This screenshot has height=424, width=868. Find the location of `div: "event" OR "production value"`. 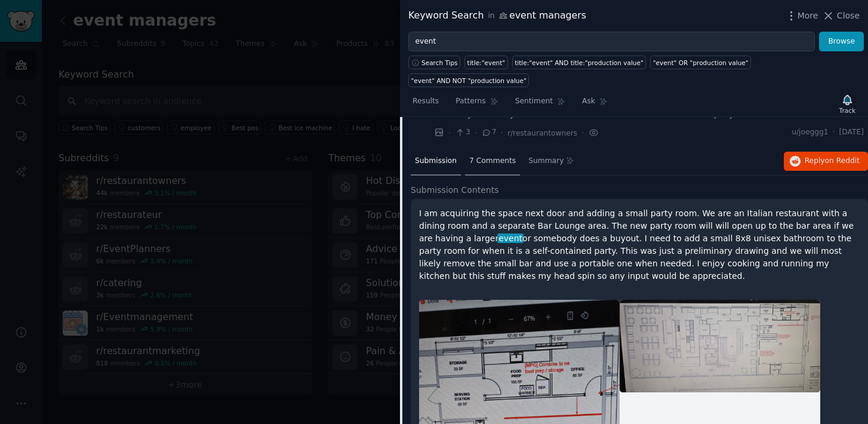

div: "event" OR "production value" is located at coordinates (701, 63).